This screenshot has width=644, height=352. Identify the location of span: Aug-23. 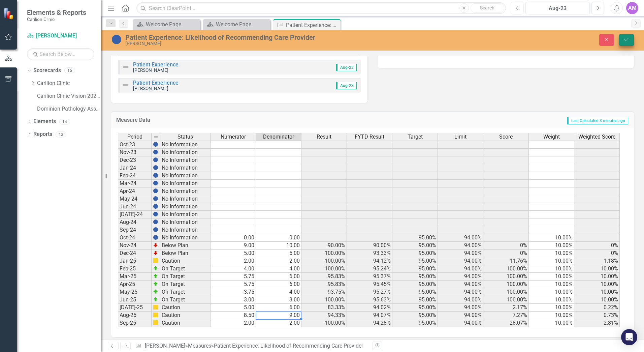
(346, 67).